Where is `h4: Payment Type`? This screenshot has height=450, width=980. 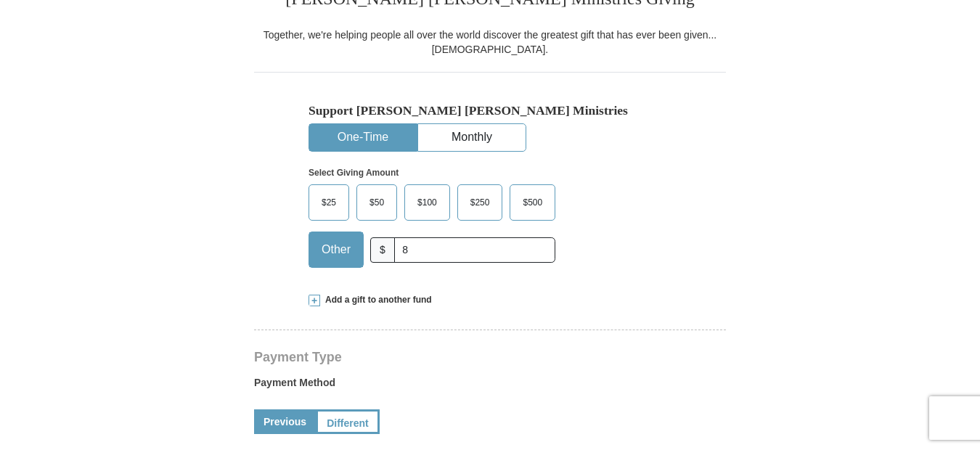 h4: Payment Type is located at coordinates (490, 357).